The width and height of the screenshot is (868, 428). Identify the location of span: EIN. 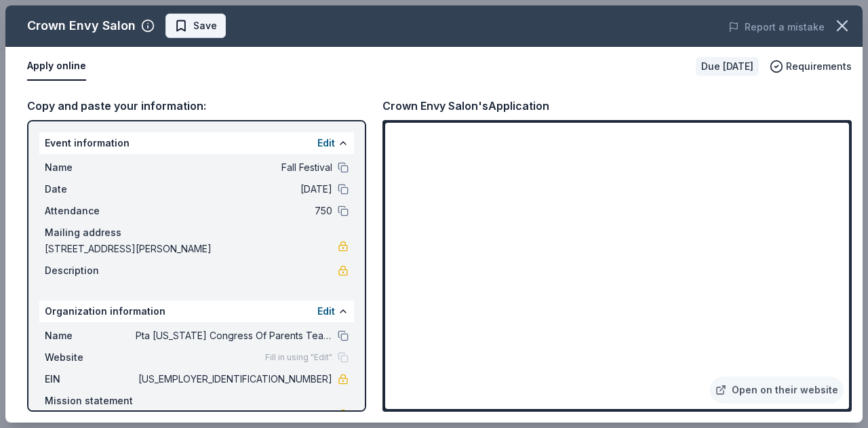
(90, 379).